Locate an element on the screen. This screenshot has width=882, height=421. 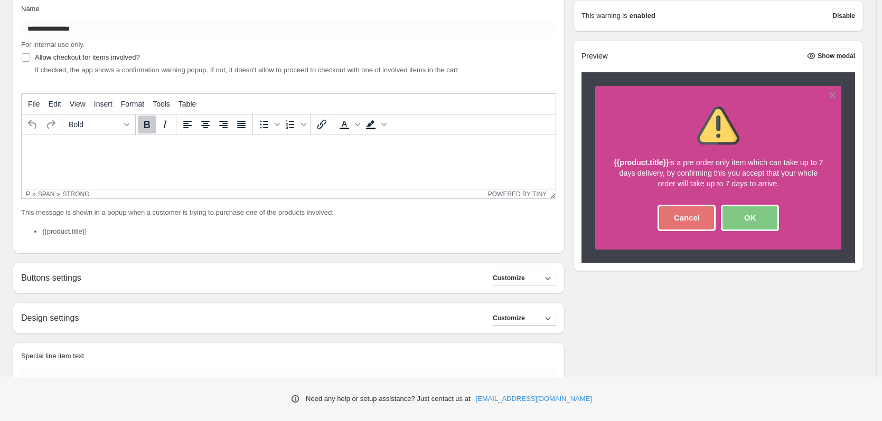
div: Bullet list is located at coordinates (268, 125).